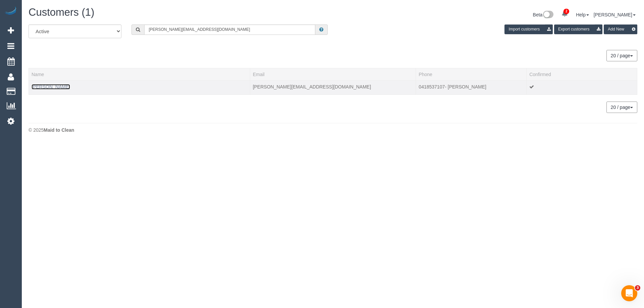 This screenshot has height=308, width=644. I want to click on td: Email, so click(333, 87).